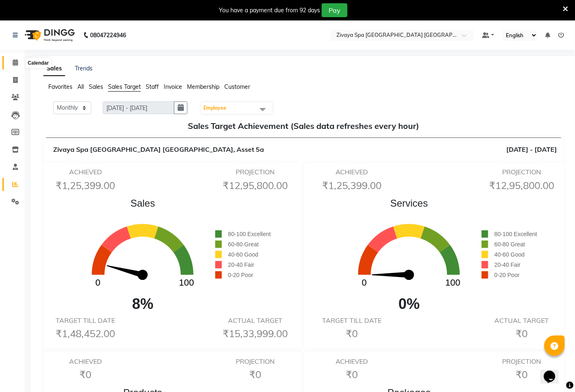  Describe the element at coordinates (173, 87) in the screenshot. I see `span: Invoice` at that location.